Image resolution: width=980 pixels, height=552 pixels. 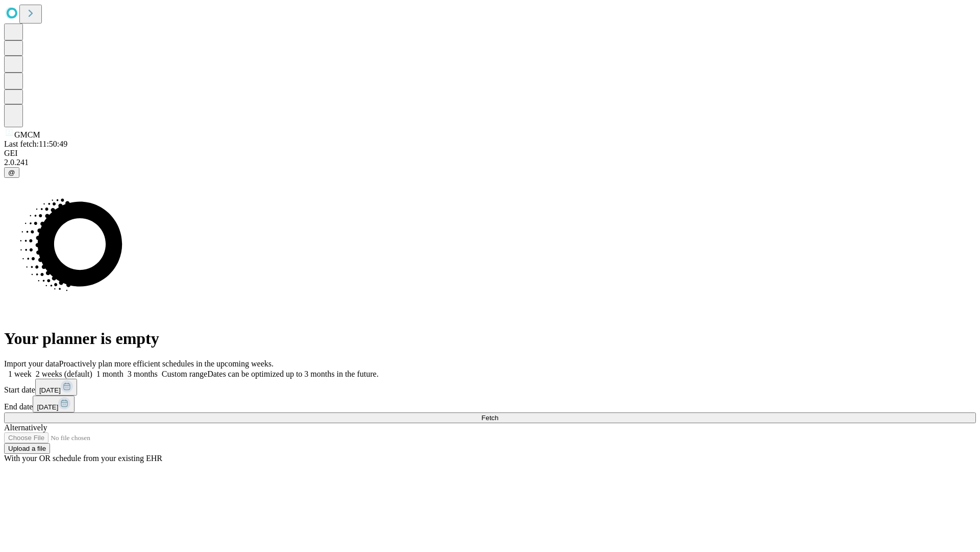 What do you see at coordinates (166, 363) in the screenshot?
I see `span: Proactively plan more efficient schedules in the upcoming weeks.` at bounding box center [166, 363].